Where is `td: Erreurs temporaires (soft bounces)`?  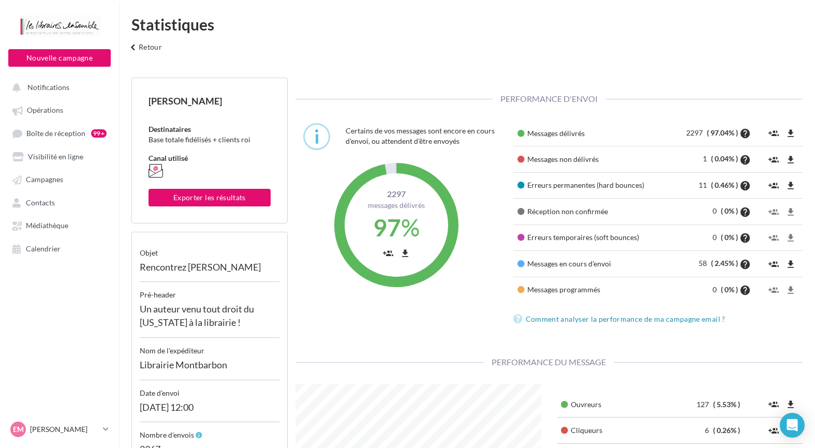
td: Erreurs temporaires (soft bounces) is located at coordinates (591, 237).